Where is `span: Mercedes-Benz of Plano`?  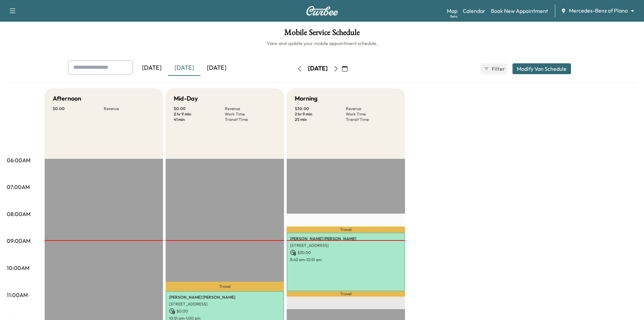
span: Mercedes-Benz of Plano is located at coordinates (599, 10).